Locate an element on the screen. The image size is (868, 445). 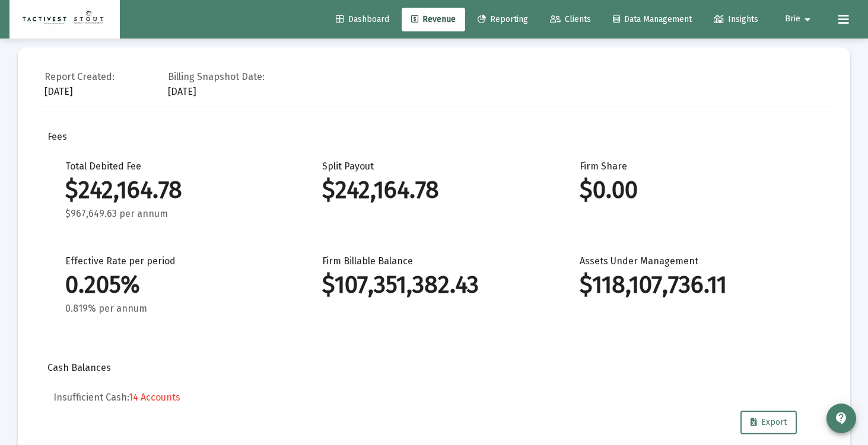
a: Revenue is located at coordinates (434, 20).